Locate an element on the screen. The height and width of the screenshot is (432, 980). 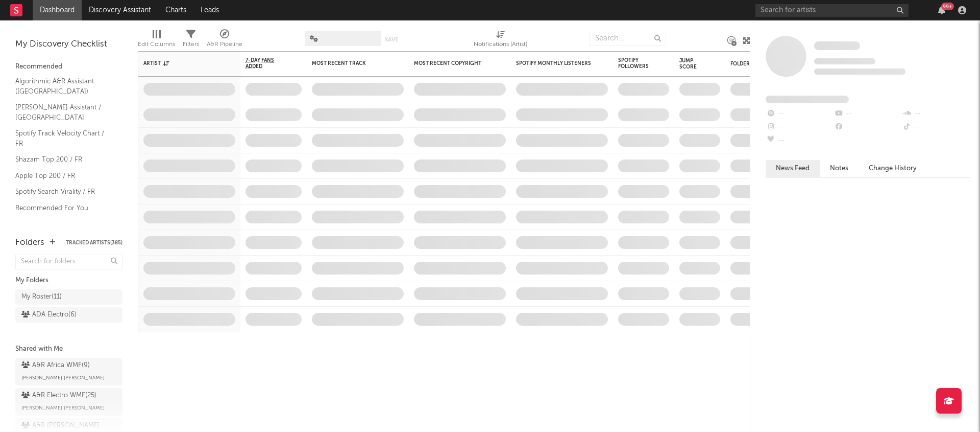
a: My Roster(11) is located at coordinates (69, 297).